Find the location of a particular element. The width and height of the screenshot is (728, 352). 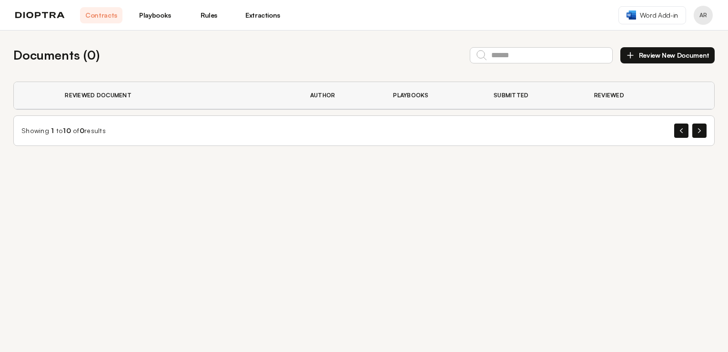

img: logo is located at coordinates (40, 15).